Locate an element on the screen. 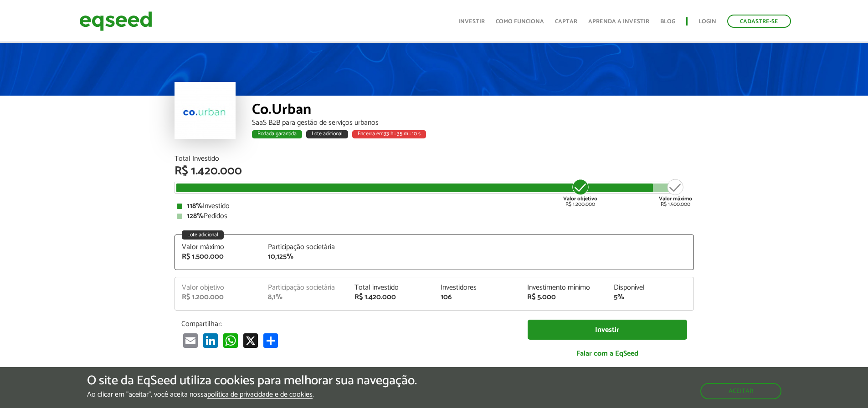 The height and width of the screenshot is (408, 868). div: SaaS B2B para gestão de serviços urbanos is located at coordinates (473, 123).